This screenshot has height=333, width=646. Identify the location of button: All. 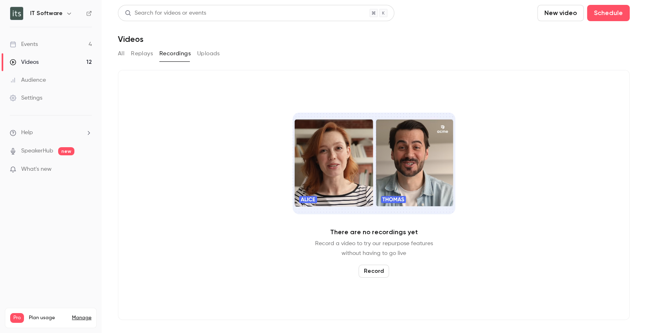
(121, 54).